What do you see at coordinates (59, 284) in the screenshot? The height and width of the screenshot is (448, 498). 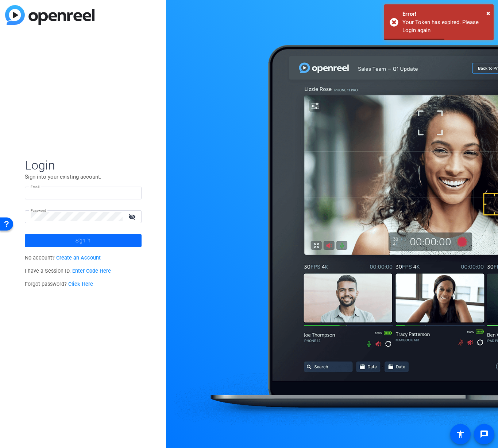 I see `span: Forgot password?` at bounding box center [59, 284].